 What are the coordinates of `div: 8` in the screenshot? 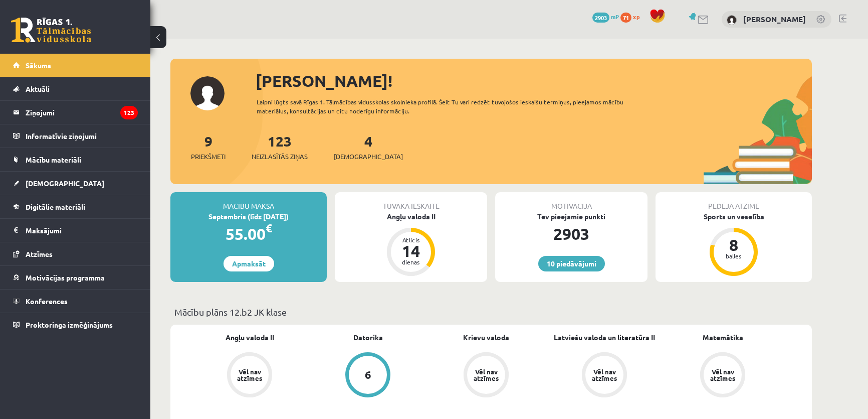 It's located at (734, 245).